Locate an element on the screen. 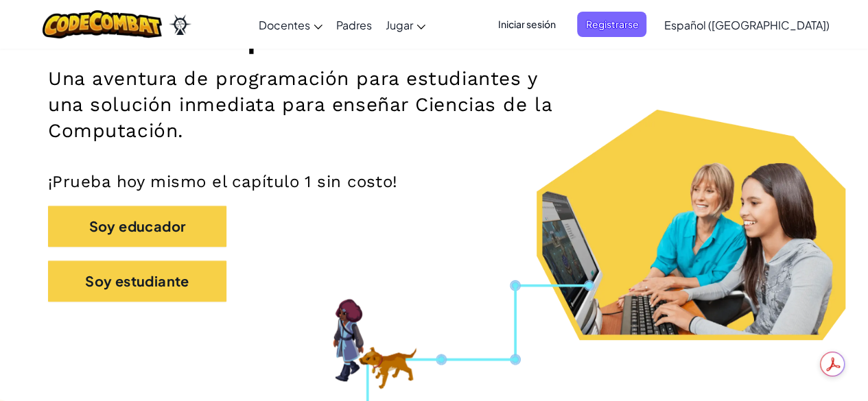 This screenshot has width=868, height=401. a: Docentes is located at coordinates (291, 25).